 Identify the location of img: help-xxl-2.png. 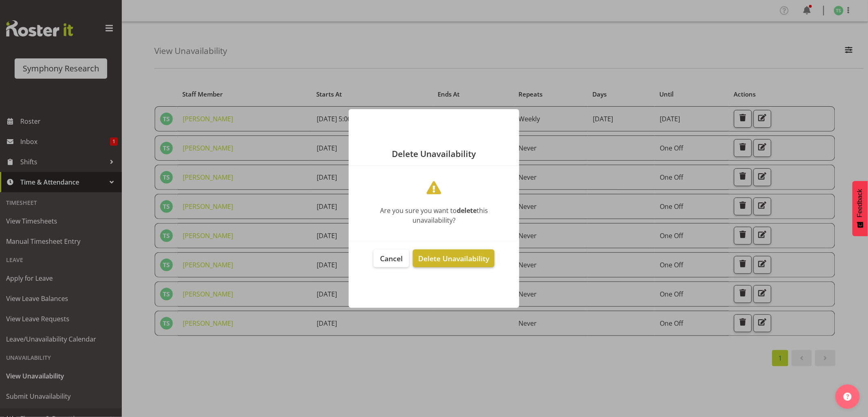
(848, 397).